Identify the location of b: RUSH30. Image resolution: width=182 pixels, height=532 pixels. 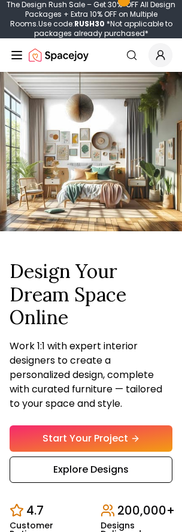
(89, 23).